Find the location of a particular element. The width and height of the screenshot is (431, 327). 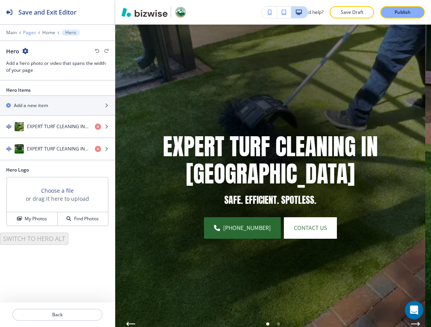

p: Pages is located at coordinates (30, 33).